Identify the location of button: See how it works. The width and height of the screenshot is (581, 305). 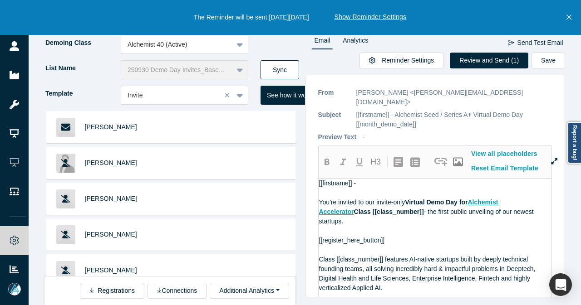
(291, 95).